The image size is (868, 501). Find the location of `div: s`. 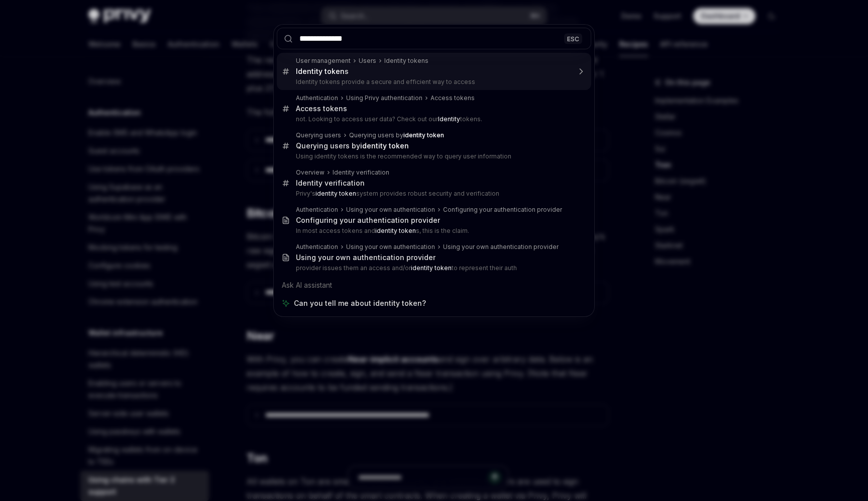

div: s is located at coordinates (322, 71).